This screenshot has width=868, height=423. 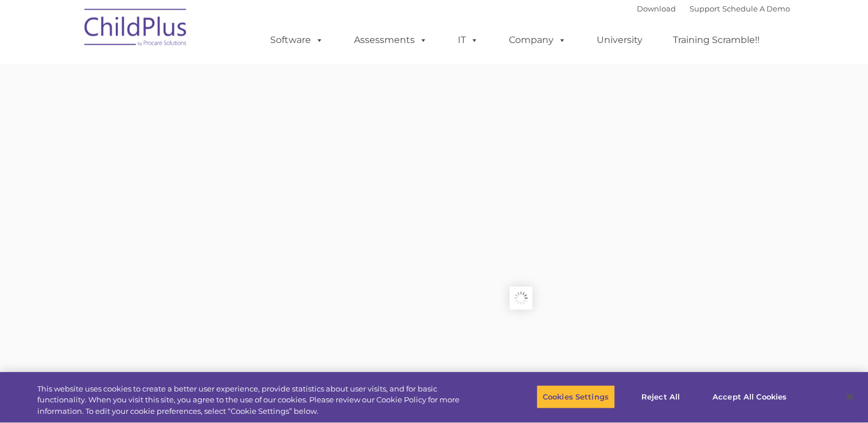 I want to click on a: Assessments, so click(x=391, y=40).